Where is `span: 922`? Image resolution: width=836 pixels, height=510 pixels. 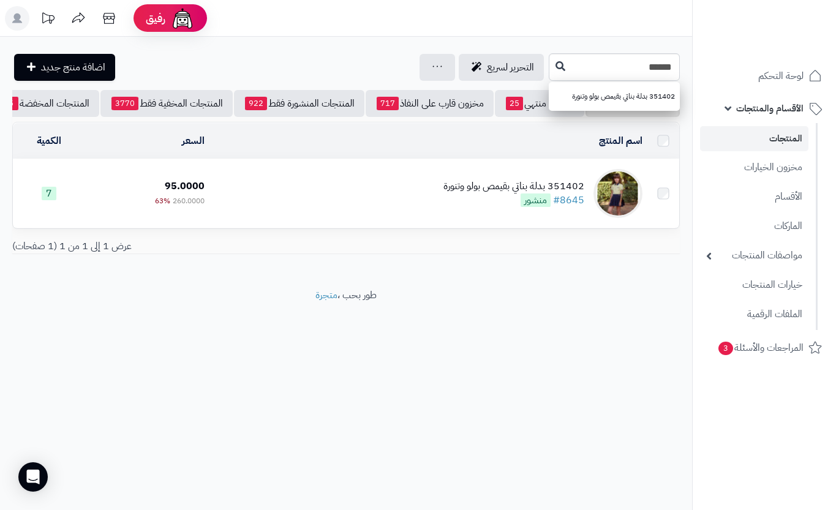
span: 922 is located at coordinates (256, 103).